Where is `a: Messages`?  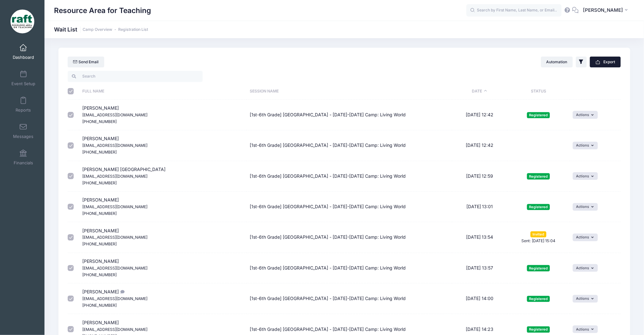 a: Messages is located at coordinates (23, 131).